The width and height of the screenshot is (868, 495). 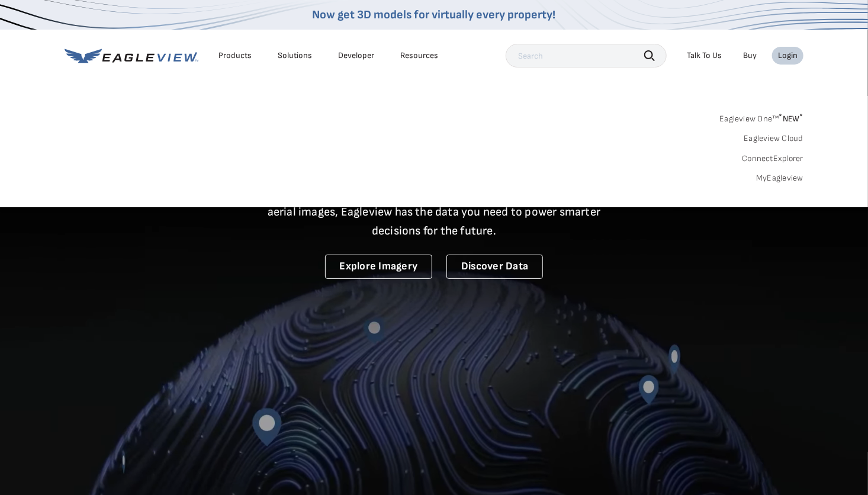 What do you see at coordinates (750, 55) in the screenshot?
I see `a: Buy` at bounding box center [750, 55].